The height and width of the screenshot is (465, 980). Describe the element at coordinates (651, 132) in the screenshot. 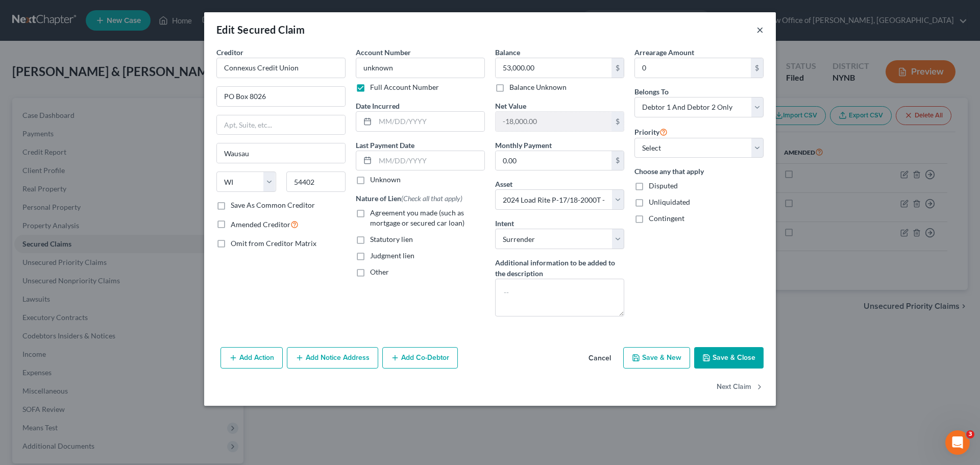

I see `label: Priority` at that location.